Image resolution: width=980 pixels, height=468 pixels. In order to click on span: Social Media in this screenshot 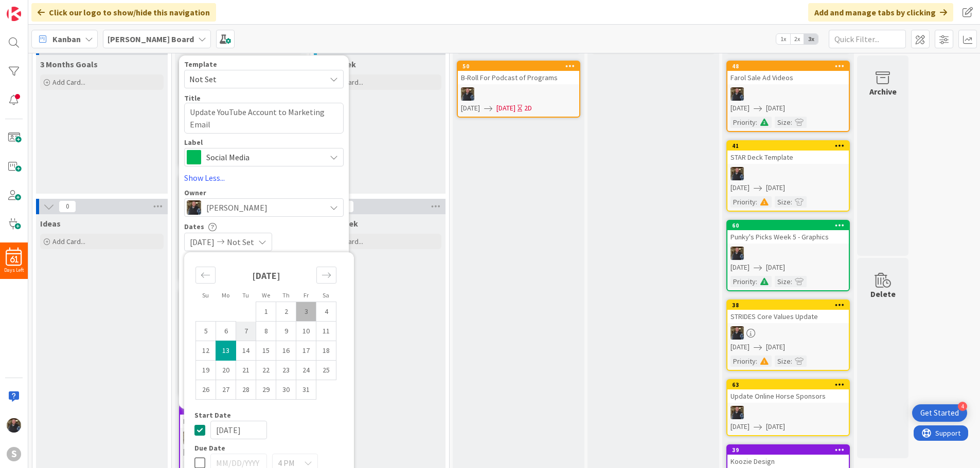, I will do `click(264, 157)`.